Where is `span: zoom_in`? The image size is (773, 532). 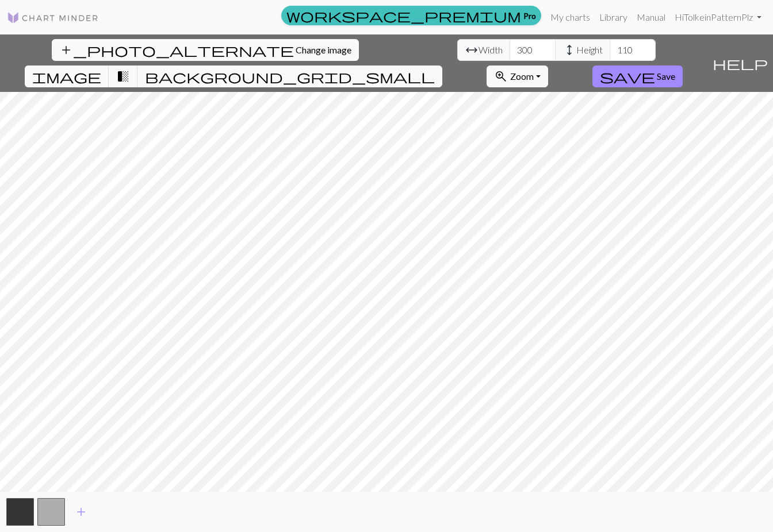 span: zoom_in is located at coordinates (501, 76).